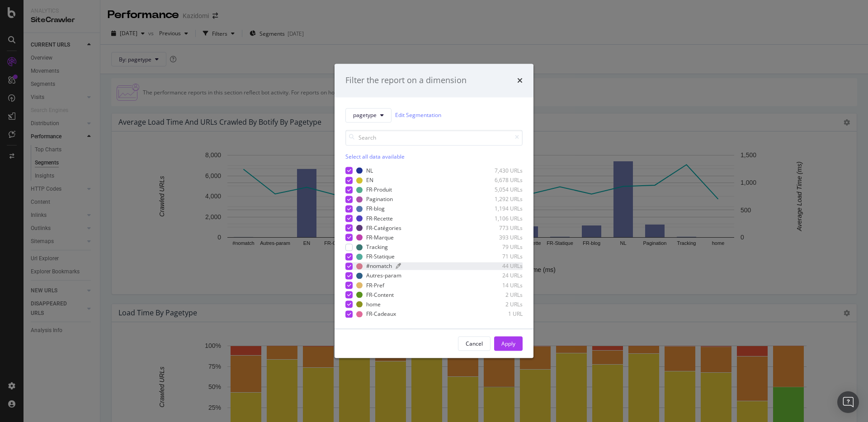 The height and width of the screenshot is (422, 868). I want to click on div: 14 URLs, so click(500, 285).